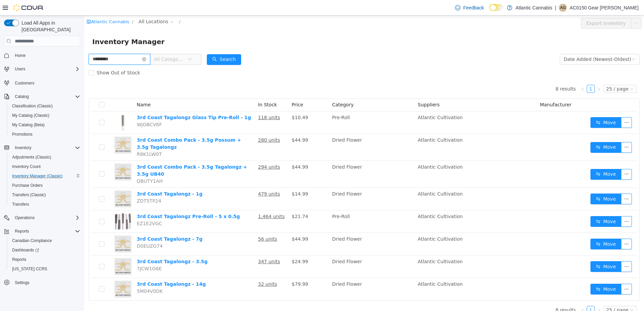  Describe the element at coordinates (65, 253) in the screenshot. I see `span: 7JCW1G6E` at that location.